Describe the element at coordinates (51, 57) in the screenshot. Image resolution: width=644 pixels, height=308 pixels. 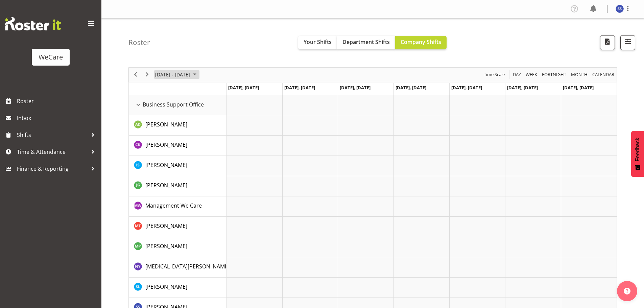
I see `div: WeCare` at that location.